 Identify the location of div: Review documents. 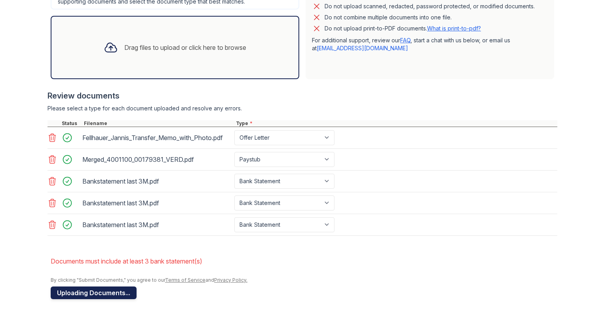
(302, 96).